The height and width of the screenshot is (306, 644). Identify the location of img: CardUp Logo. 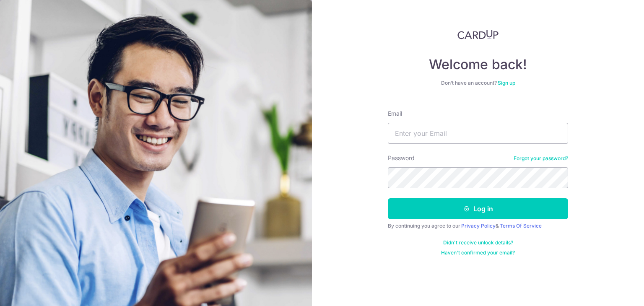
(478, 34).